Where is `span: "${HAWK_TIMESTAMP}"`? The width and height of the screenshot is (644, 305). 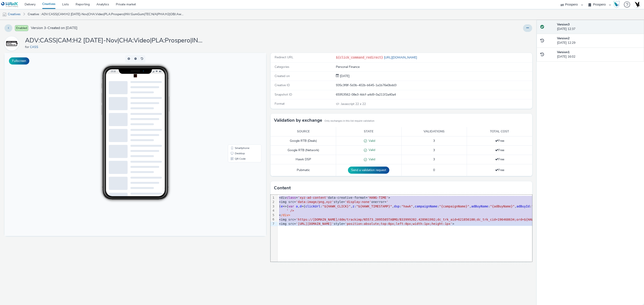 span: "${HAWK_TIMESTAMP}" is located at coordinates (374, 206).